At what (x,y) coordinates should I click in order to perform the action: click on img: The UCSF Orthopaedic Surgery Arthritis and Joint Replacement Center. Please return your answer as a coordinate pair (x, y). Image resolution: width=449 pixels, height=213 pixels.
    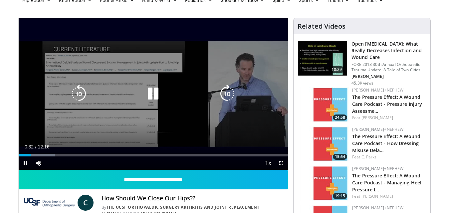
    Looking at the image, I should click on (49, 203).